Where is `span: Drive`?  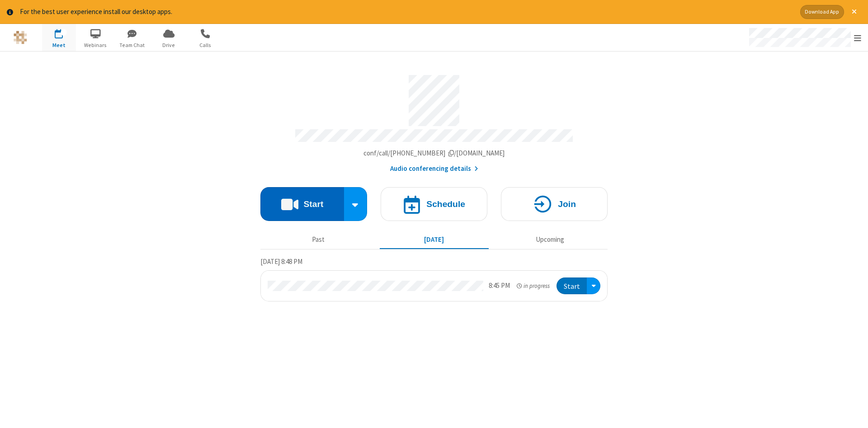 span: Drive is located at coordinates (169, 45).